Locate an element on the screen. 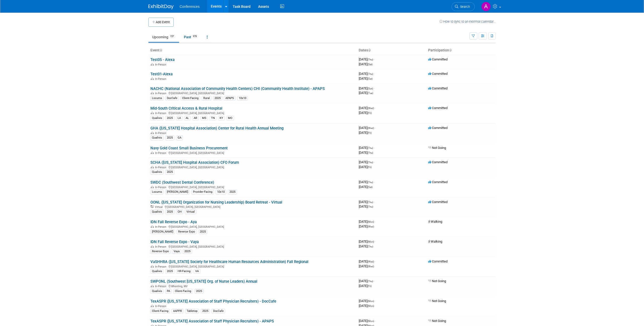 This screenshot has height=326, width=644. div: AAPPR is located at coordinates (177, 311).